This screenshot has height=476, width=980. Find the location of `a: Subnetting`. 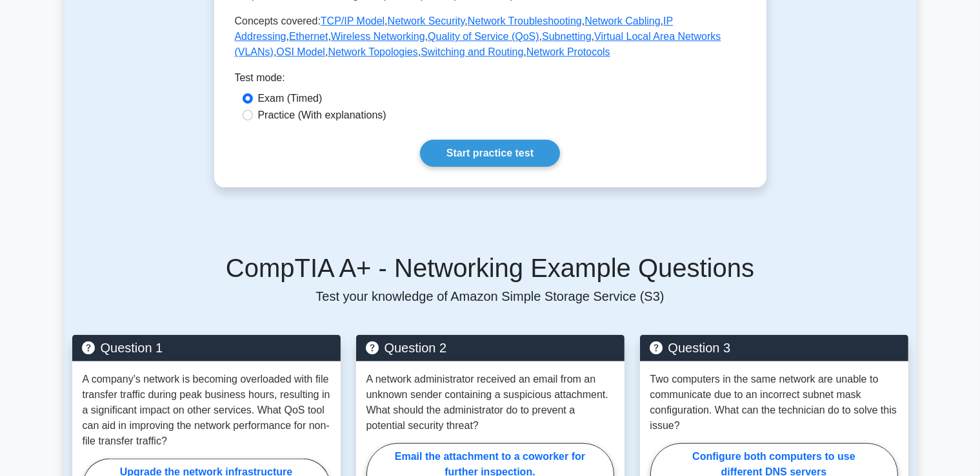

a: Subnetting is located at coordinates (566, 36).